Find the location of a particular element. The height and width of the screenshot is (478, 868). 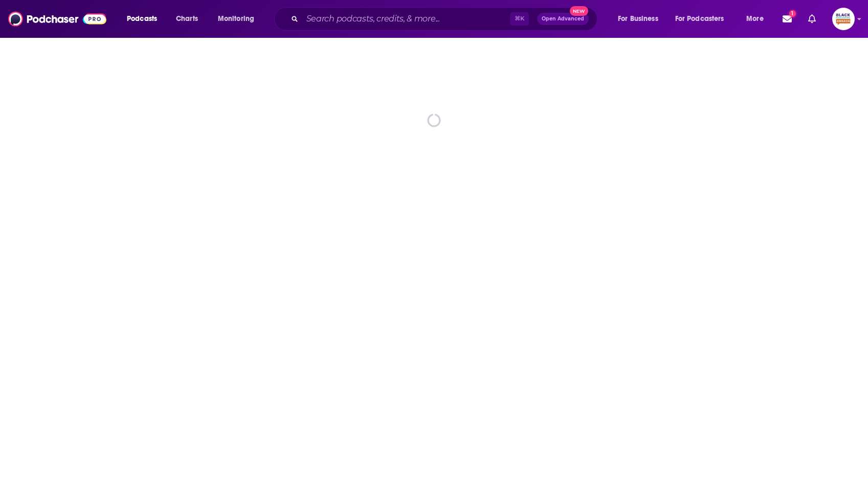

div: Search podcasts, credits, & more... is located at coordinates (446, 19).